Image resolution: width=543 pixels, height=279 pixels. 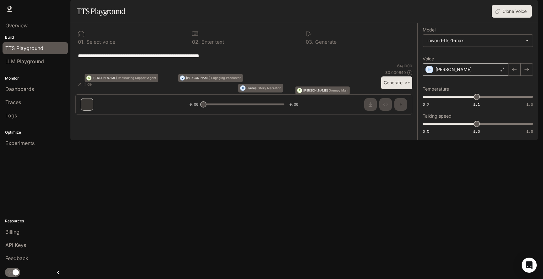 What do you see at coordinates (530, 265) in the screenshot?
I see `div: Open Intercom Messenger` at bounding box center [530, 265].